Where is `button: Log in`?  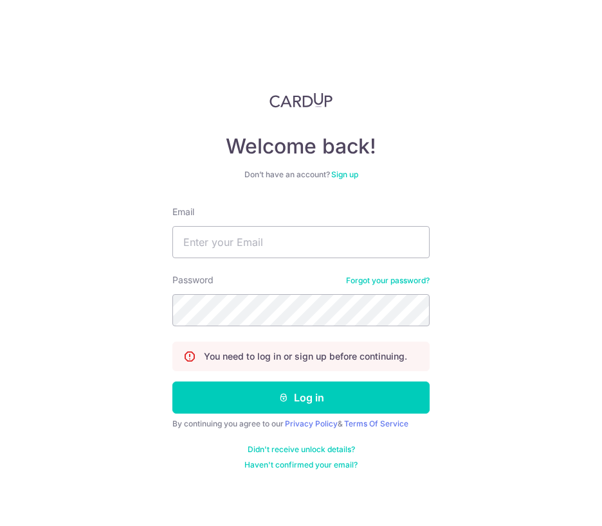 button: Log in is located at coordinates (301, 398).